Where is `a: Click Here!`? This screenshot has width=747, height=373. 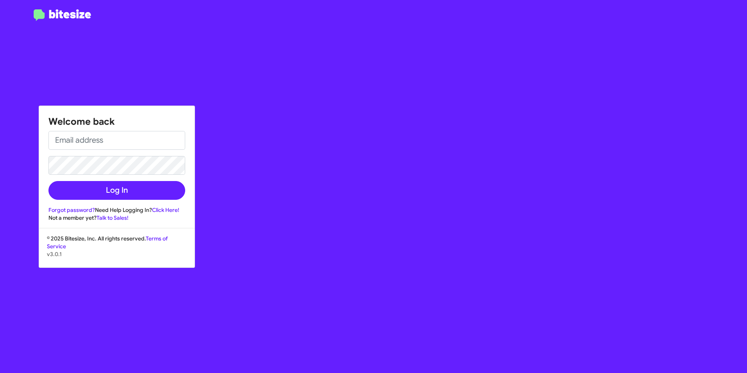
a: Click Here! is located at coordinates (166, 210).